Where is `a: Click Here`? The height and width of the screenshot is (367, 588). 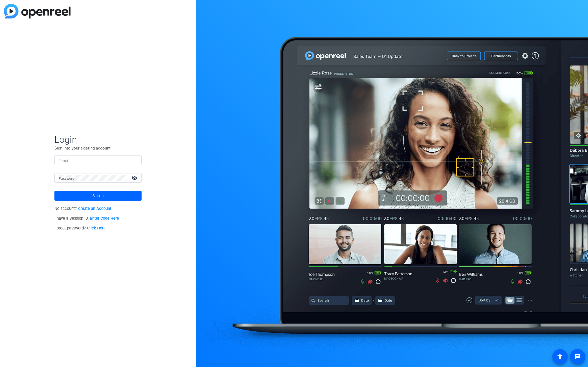 a: Click Here is located at coordinates (96, 228).